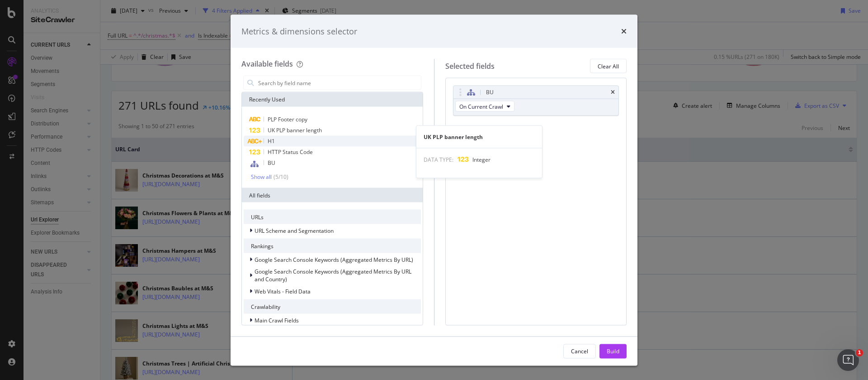 This screenshot has width=868, height=380. I want to click on div: Recently Used, so click(333, 100).